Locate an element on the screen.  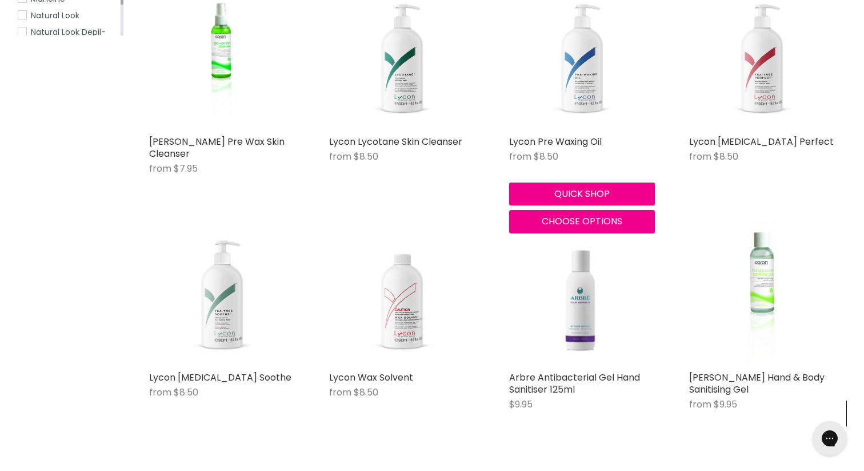
a: Lycon Lycotane Skin Cleanser is located at coordinates (396, 141).